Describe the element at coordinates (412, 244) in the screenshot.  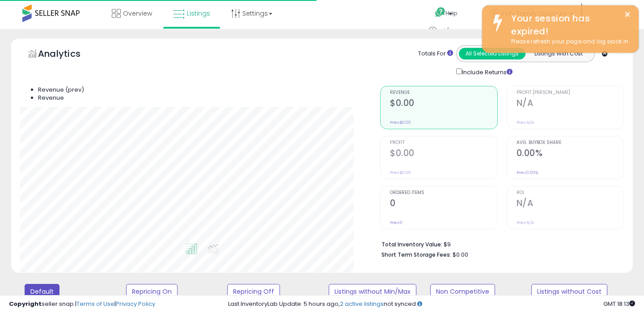
I see `b: Total Inventory Value:` at that location.